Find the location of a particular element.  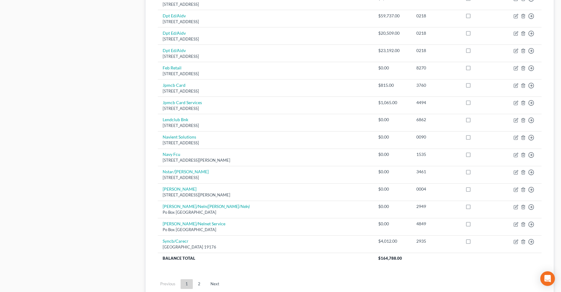

div: $59,737.00 is located at coordinates (392, 16).